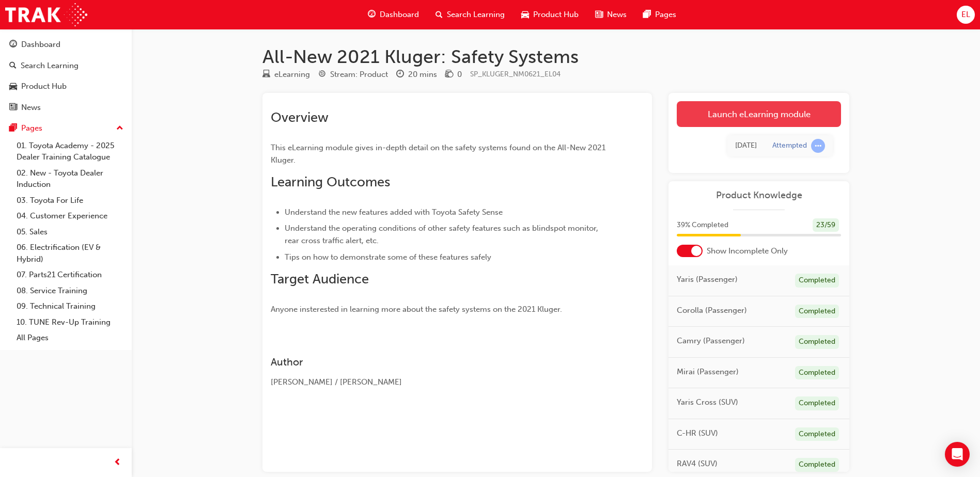  I want to click on span: Understand the operating conditions of other safety features such as blindspot monitor, rear cros..., so click(442, 235).